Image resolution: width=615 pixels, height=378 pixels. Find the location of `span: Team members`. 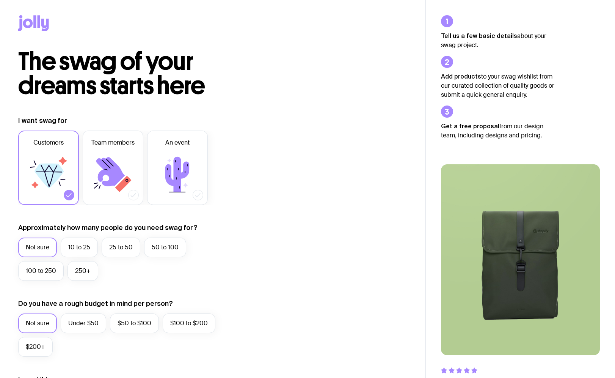

span: Team members is located at coordinates (113, 143).